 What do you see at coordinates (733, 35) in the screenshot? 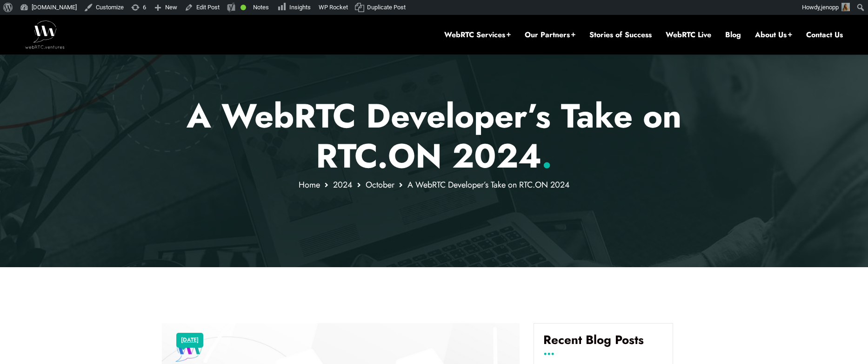
I see `a: Blog` at bounding box center [733, 35].